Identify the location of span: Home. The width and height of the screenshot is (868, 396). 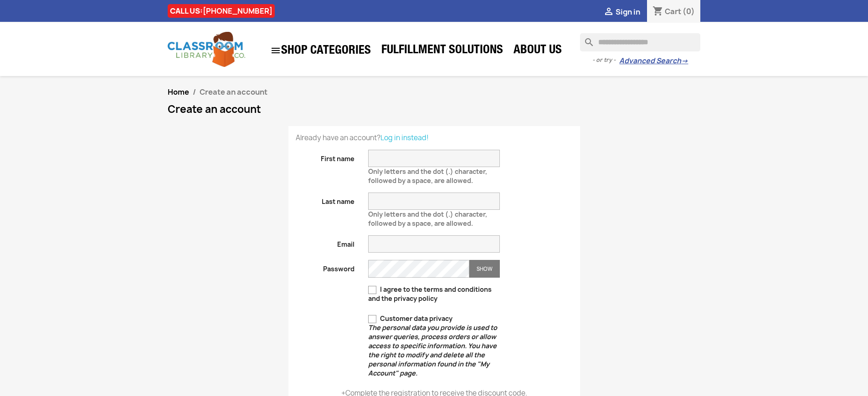
(178, 92).